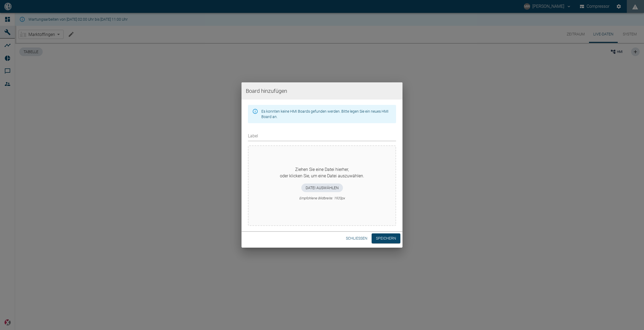 The width and height of the screenshot is (644, 330). What do you see at coordinates (322, 91) in the screenshot?
I see `span: Board hinzufügen` at bounding box center [322, 91].